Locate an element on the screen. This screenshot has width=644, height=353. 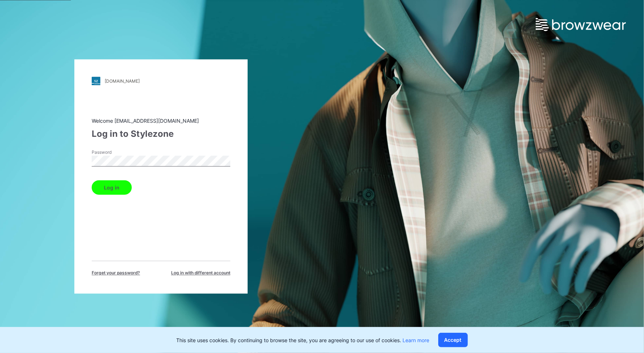
div: Log in to Stylezone is located at coordinates (161, 134).